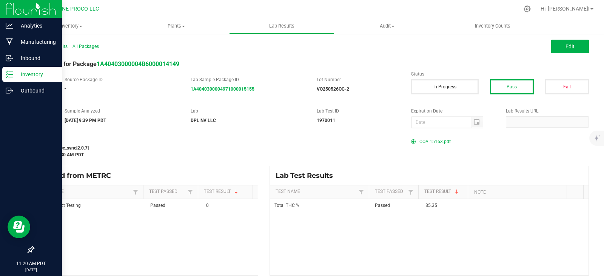 Image resolution: width=604 pixels, height=276 pixels. Describe the element at coordinates (86, 46) in the screenshot. I see `span: All Packages` at that location.